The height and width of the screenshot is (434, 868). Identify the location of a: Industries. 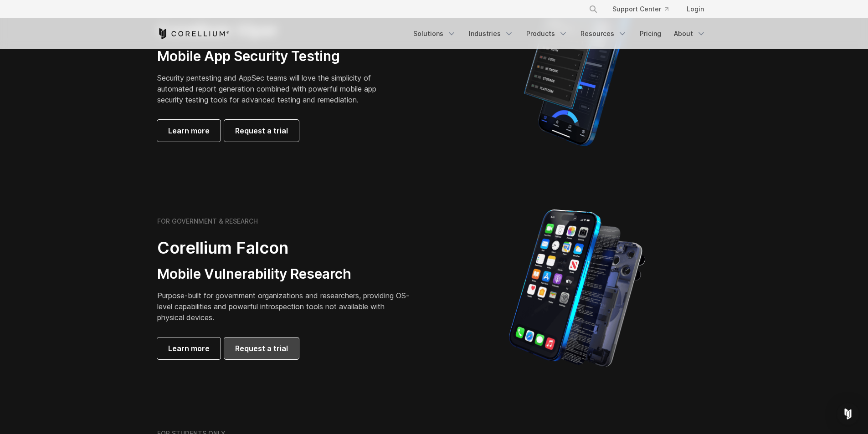
(491, 34).